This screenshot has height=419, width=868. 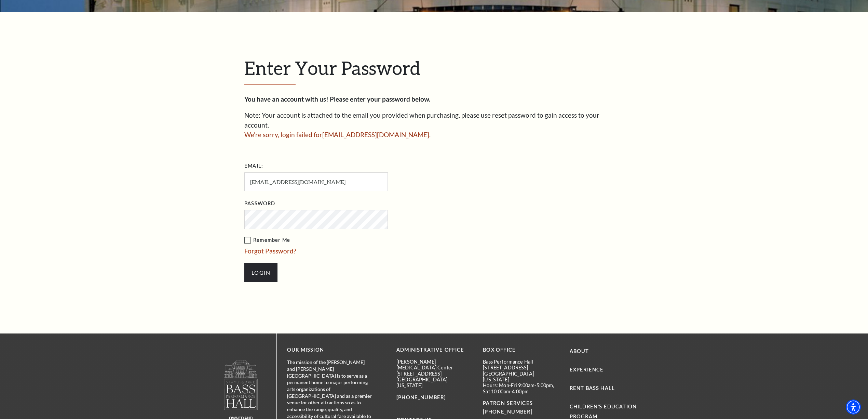 I want to click on a: About, so click(x=579, y=351).